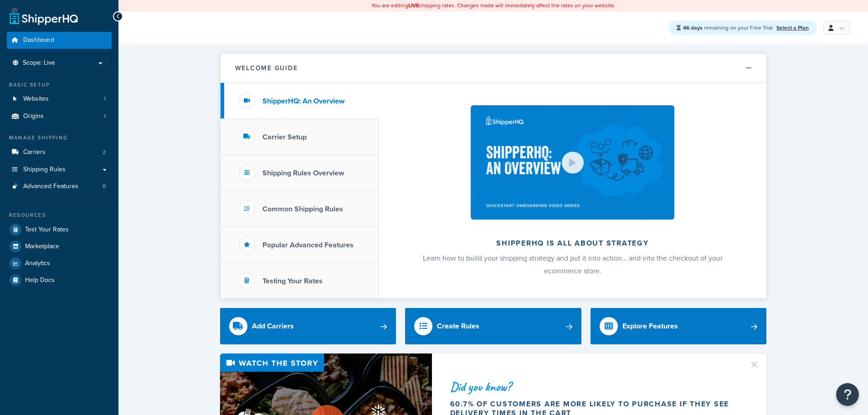 The height and width of the screenshot is (415, 868). What do you see at coordinates (303, 173) in the screenshot?
I see `h3: Shipping Rules Overview` at bounding box center [303, 173].